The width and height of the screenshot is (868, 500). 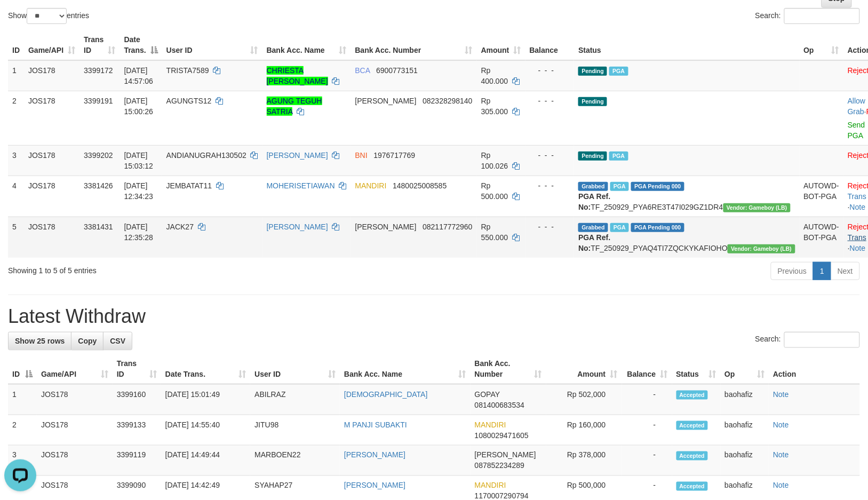 What do you see at coordinates (502, 435) in the screenshot?
I see `span: Copy 1080029471605 to clipboard` at bounding box center [502, 435].